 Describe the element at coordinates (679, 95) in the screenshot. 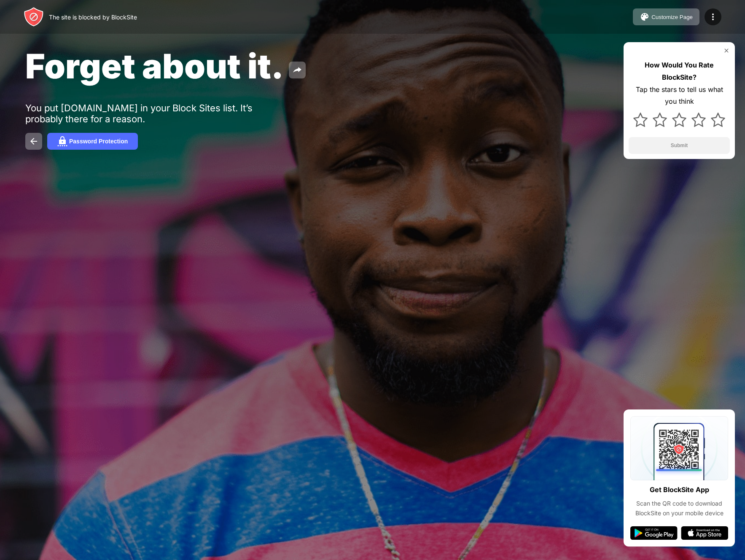

I see `div: Tap the stars to tell us what you think` at that location.